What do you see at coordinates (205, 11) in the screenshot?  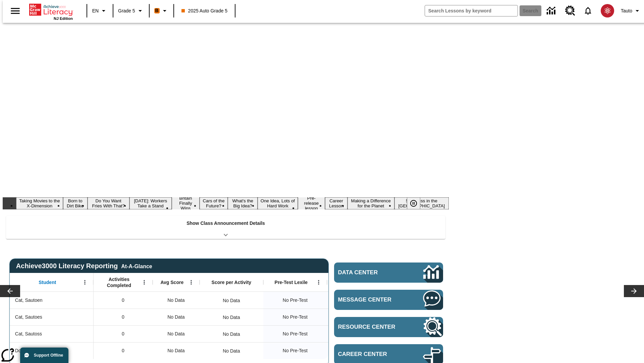 I see `span: 2025 Auto Grade 5` at bounding box center [205, 11].